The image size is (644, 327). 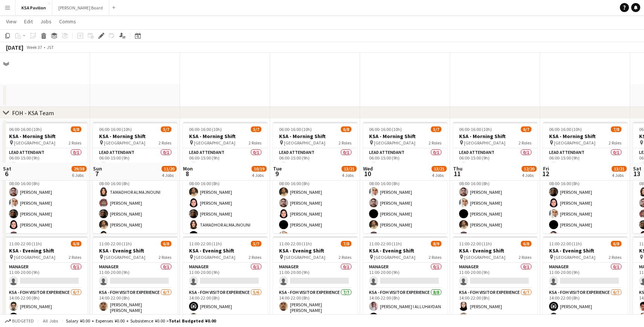 What do you see at coordinates (368, 168) in the screenshot?
I see `span: Wed` at bounding box center [368, 168].